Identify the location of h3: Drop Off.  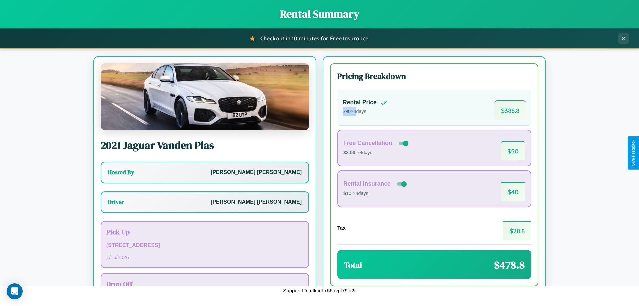
(205, 283).